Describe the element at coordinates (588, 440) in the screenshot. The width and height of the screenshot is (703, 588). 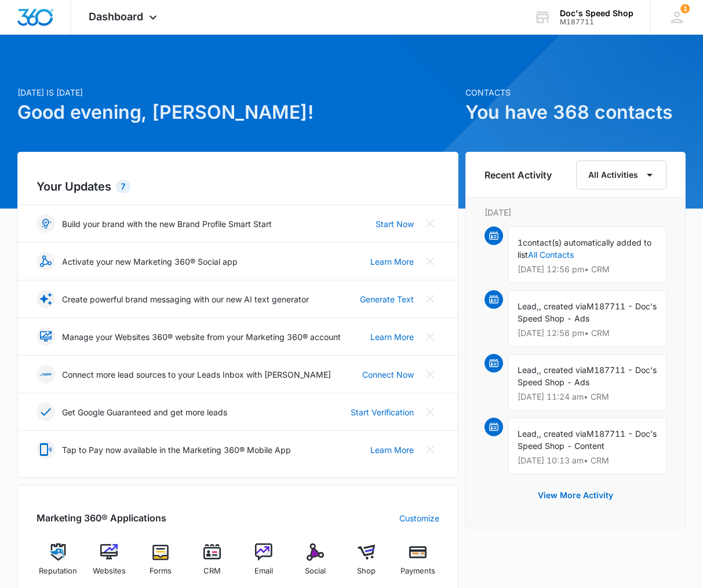
I see `span: M187711 - Doc's Speed Shop - Content` at that location.